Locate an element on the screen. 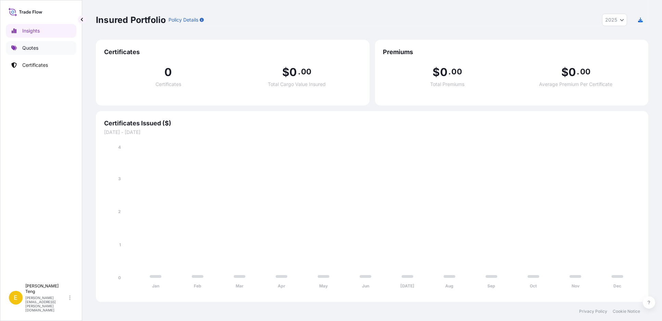 The height and width of the screenshot is (321, 662). tspan: 3 is located at coordinates (120, 179).